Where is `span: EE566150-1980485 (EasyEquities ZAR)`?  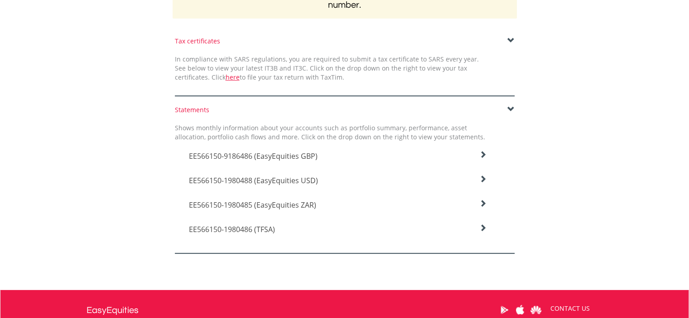
span: EE566150-1980485 (EasyEquities ZAR) is located at coordinates (252, 205).